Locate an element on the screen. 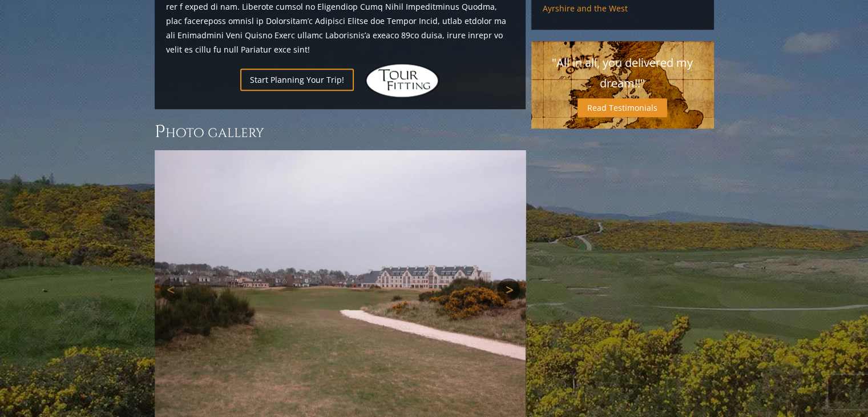 The height and width of the screenshot is (417, 868). a: Start Planning Your Trip! is located at coordinates (297, 80).